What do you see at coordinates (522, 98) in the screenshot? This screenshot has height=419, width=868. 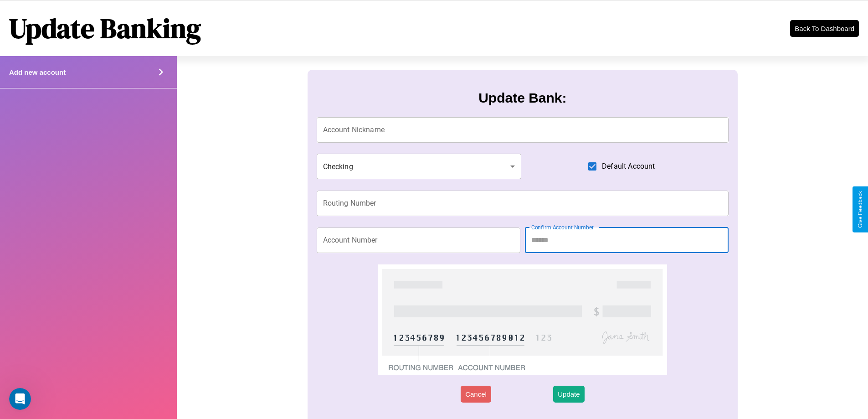 I see `h3: Update Bank:` at bounding box center [522, 98].